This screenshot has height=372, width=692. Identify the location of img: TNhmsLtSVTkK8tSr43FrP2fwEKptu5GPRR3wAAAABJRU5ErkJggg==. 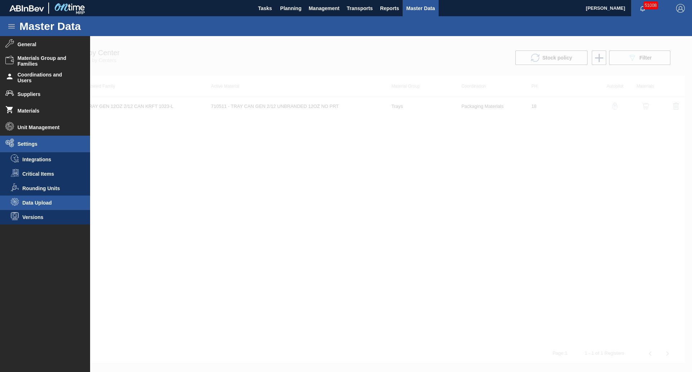
(27, 8).